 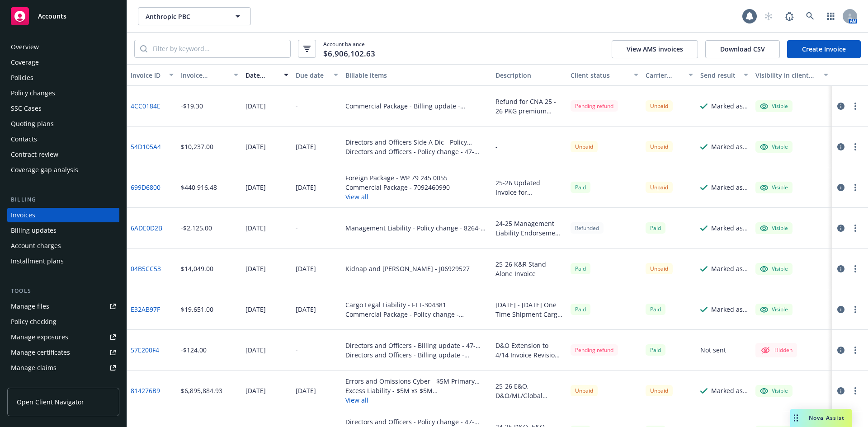 I want to click on div: Billable items, so click(x=417, y=75).